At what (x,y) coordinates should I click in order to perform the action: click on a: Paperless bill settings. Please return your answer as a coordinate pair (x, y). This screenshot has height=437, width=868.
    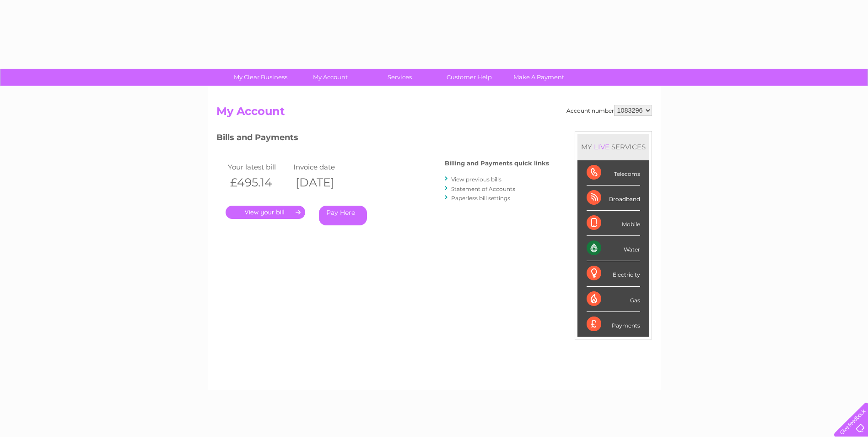
    Looking at the image, I should click on (480, 198).